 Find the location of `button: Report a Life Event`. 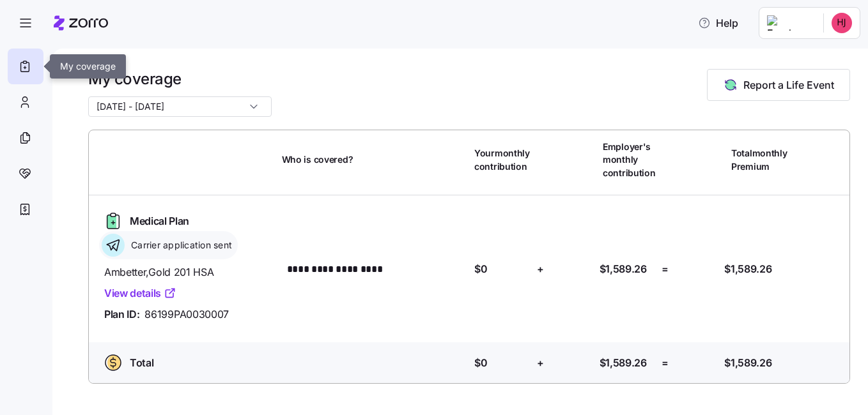

button: Report a Life Event is located at coordinates (778, 85).